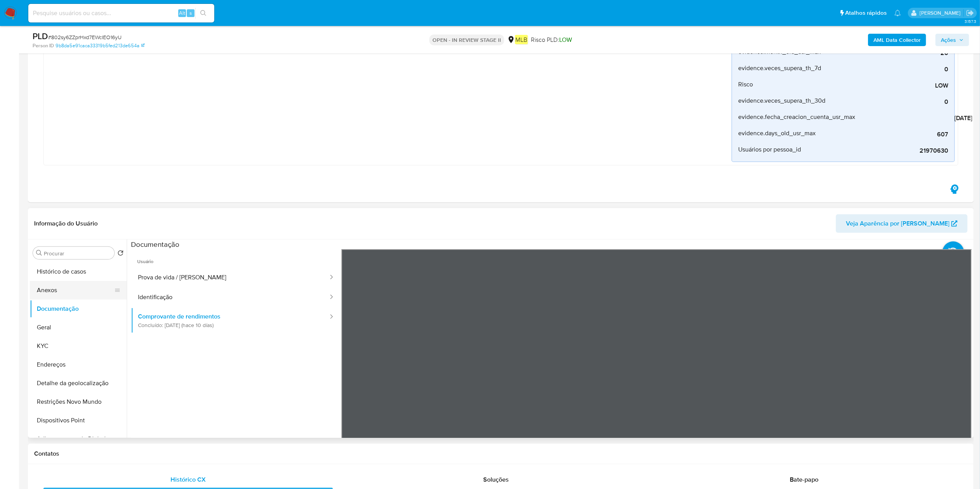  I want to click on a: Notificações, so click(897, 13).